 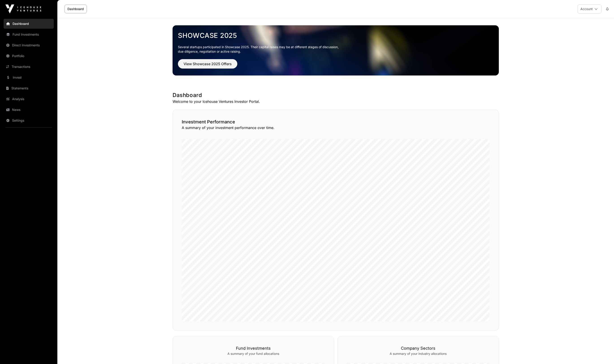 What do you see at coordinates (208, 63) in the screenshot?
I see `button: View Showcase 2025 Offers` at bounding box center [208, 63].